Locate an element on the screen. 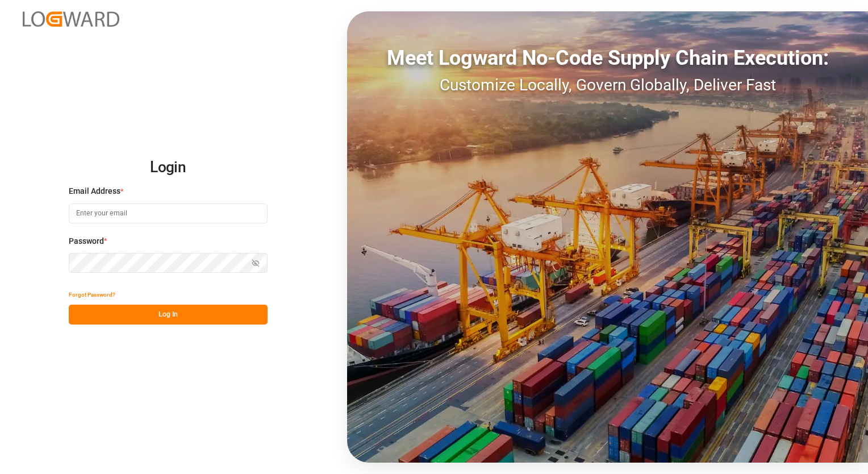 The image size is (868, 474). h2: Login is located at coordinates (168, 168).